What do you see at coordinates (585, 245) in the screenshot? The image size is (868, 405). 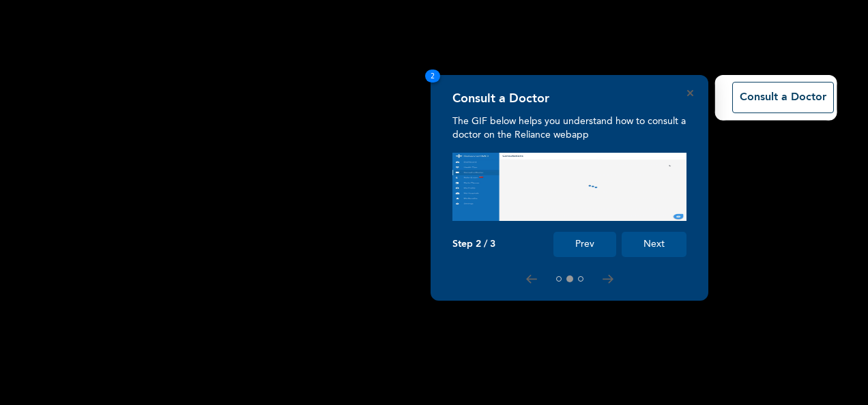 I see `button: Prev` at bounding box center [585, 245].